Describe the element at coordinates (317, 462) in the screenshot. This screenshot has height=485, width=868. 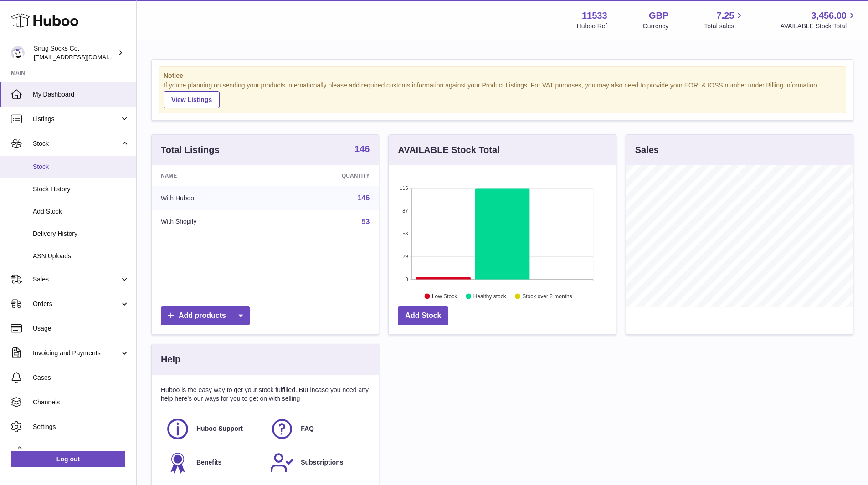
I see `a: Subscriptions` at that location.